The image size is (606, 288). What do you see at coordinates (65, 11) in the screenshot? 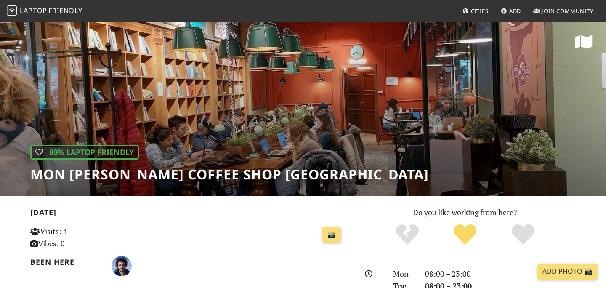
I see `span: Friendly` at bounding box center [65, 11].